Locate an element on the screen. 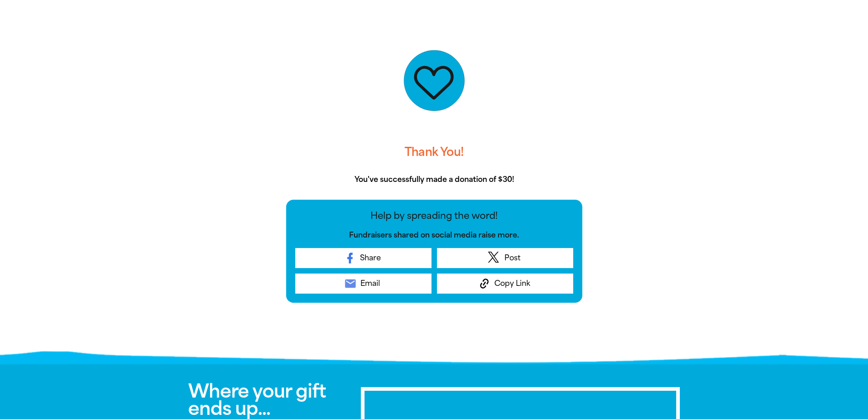 This screenshot has width=868, height=419. span: Share is located at coordinates (370, 258).